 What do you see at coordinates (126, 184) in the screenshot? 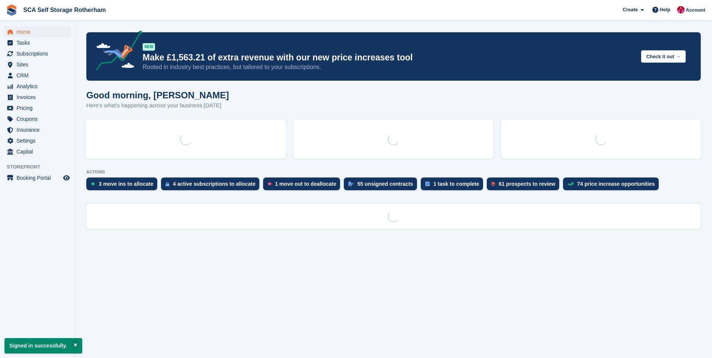
I see `div: 3 move ins to allocate` at bounding box center [126, 184].